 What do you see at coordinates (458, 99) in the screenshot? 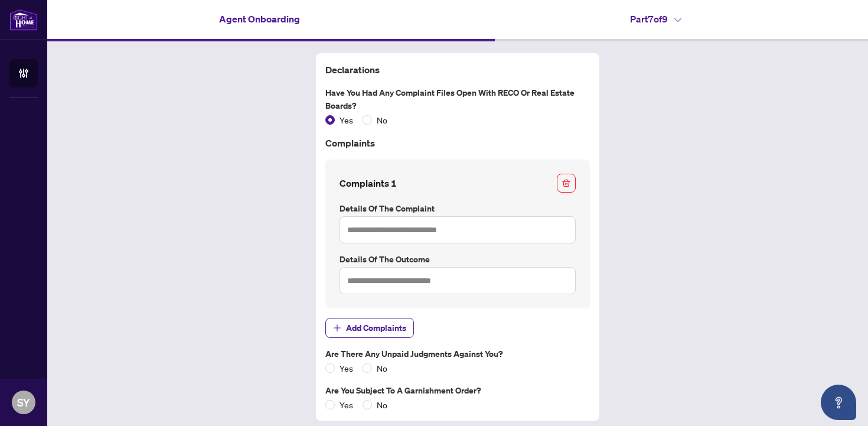
I see `label: Have you had any complaint files open with RECO or Real Estate Boards?` at bounding box center [458, 99].